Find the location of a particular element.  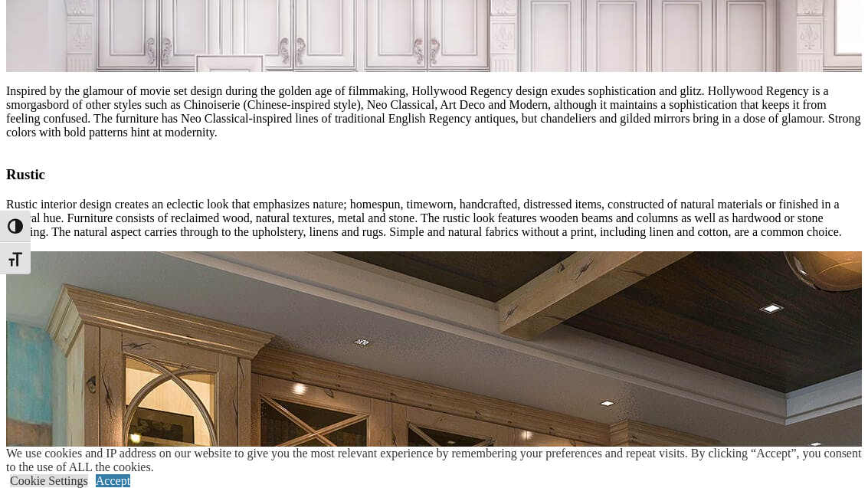

p: Inspired by the glamour of movie set design during the golden age of filmmaking, Hollywood Regenc... is located at coordinates (434, 112).